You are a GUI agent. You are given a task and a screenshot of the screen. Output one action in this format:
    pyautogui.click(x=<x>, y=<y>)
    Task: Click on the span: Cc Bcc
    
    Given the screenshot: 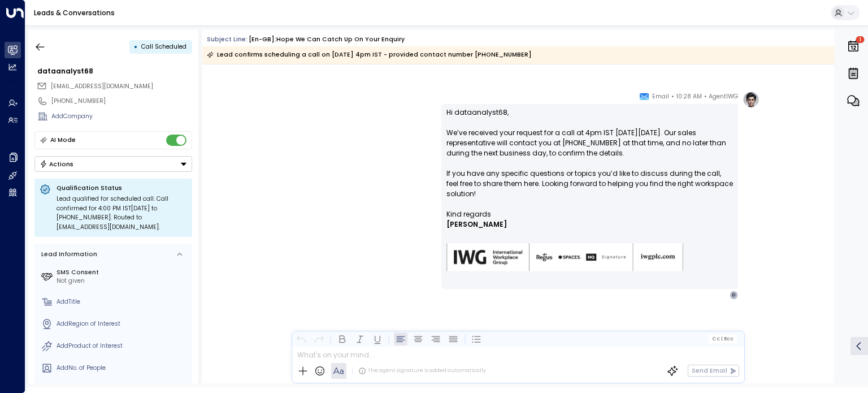 What is the action you would take?
    pyautogui.click(x=723, y=339)
    